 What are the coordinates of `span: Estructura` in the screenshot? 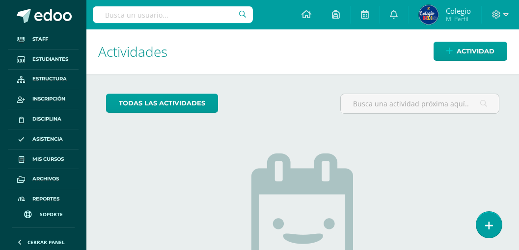 It's located at (50, 79).